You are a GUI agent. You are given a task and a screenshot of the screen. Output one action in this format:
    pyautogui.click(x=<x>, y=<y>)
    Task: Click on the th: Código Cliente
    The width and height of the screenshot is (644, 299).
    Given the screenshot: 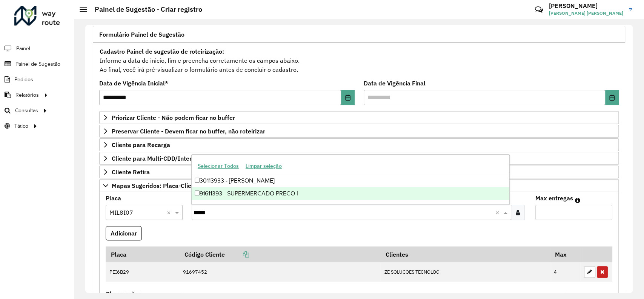 What is the action you would take?
    pyautogui.click(x=280, y=254)
    